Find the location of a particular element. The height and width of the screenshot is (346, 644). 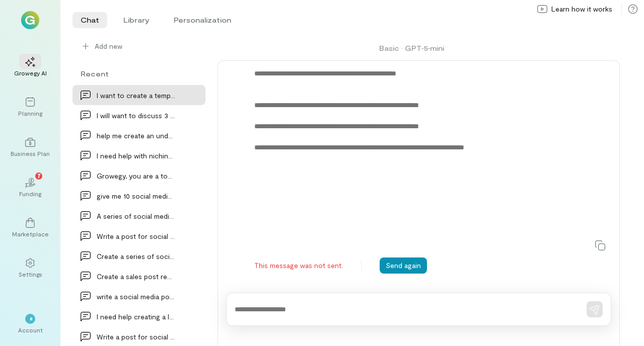

div: I will want to discuss 3 avatar clients with the… is located at coordinates (136, 115).